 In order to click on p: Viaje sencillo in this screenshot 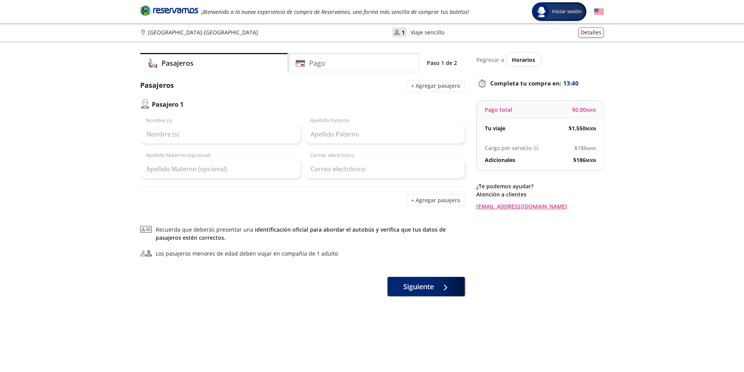, I will do `click(427, 32)`.